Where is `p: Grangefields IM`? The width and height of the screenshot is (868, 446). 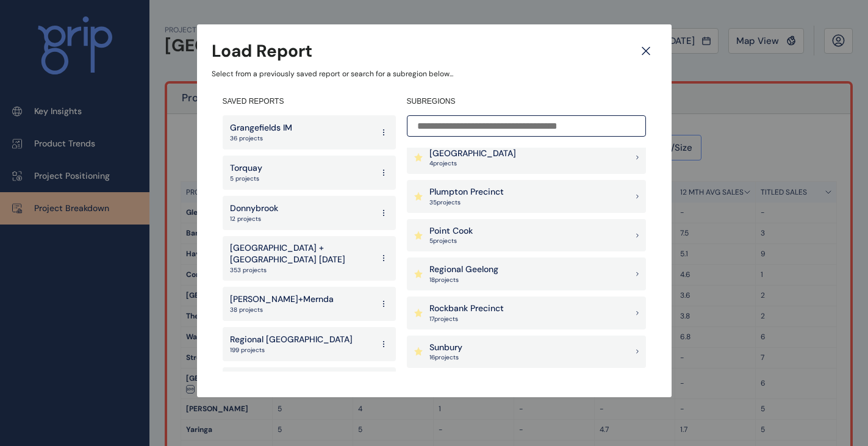 p: Grangefields IM is located at coordinates (261, 128).